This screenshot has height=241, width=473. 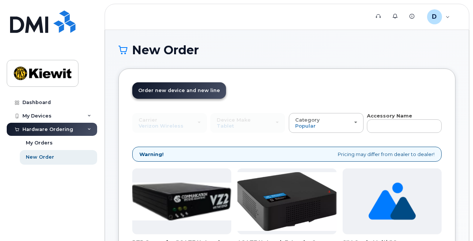 What do you see at coordinates (326, 123) in the screenshot?
I see `button: Category Popular` at bounding box center [326, 123].